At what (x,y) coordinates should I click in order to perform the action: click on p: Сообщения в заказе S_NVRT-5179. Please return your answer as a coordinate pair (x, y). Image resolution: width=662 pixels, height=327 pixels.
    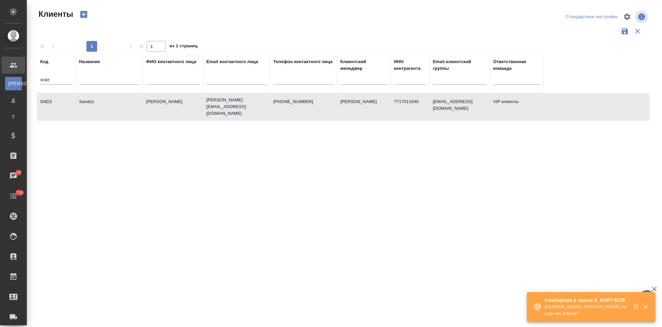
    Looking at the image, I should click on (587, 300).